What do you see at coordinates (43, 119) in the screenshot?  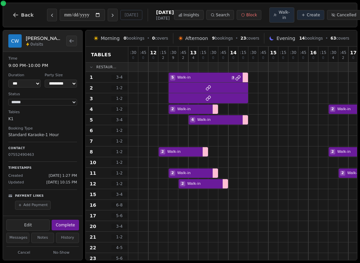 I see `dd: K1` at bounding box center [43, 119].